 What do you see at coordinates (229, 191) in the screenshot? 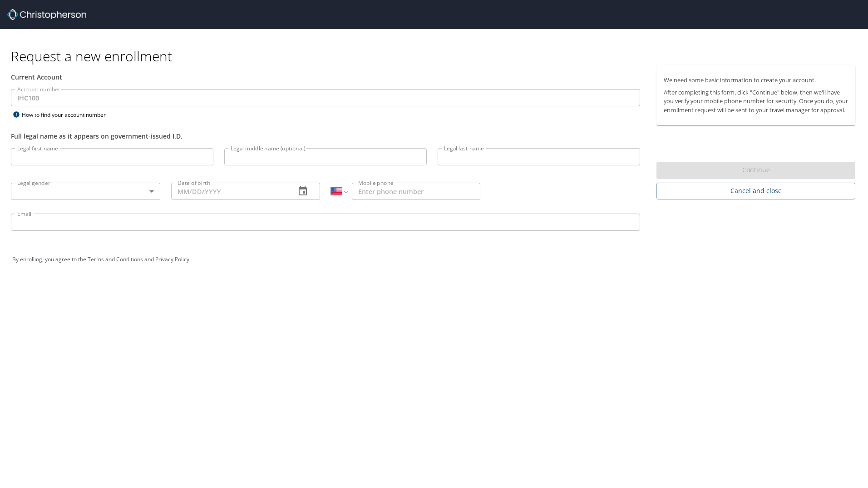
I see `input: MM/DD/YYYY` at bounding box center [229, 191].